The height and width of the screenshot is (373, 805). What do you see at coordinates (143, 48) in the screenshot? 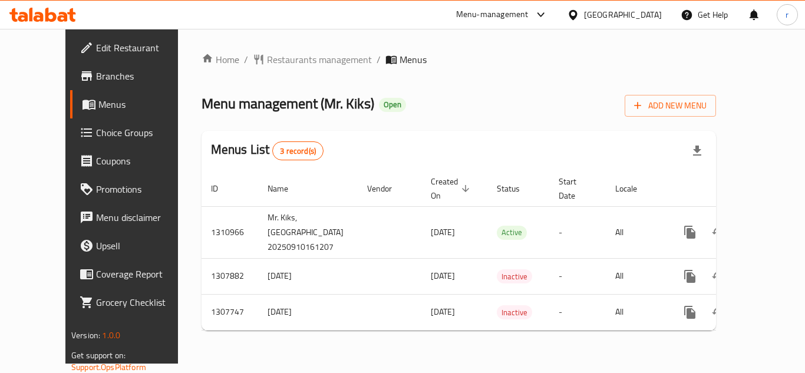
I see `span: Edit Restaurant` at bounding box center [143, 48].